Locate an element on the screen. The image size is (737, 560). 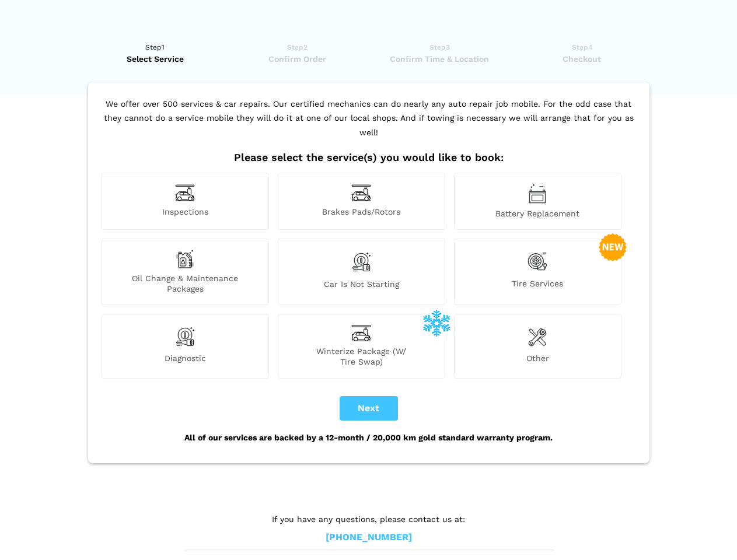
a: Step4 is located at coordinates (581, 53).